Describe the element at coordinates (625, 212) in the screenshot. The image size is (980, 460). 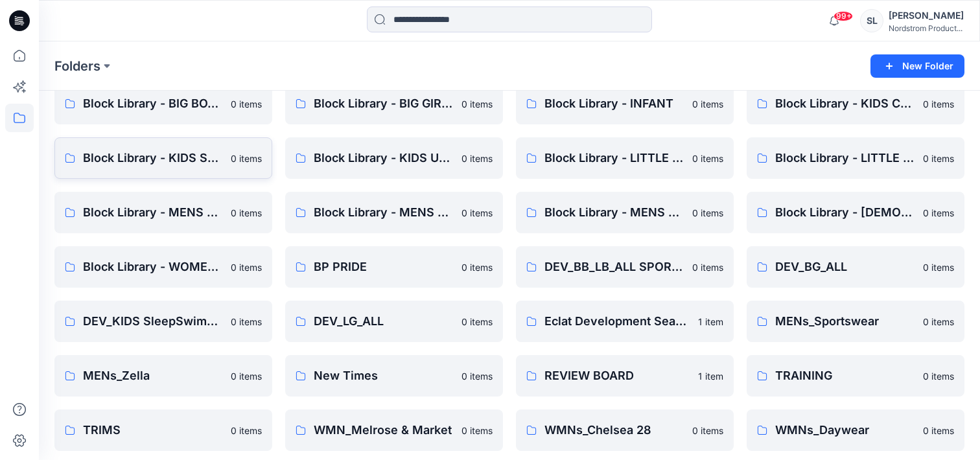
I see `a: Block Library - MENS TAILORED0 items` at that location.